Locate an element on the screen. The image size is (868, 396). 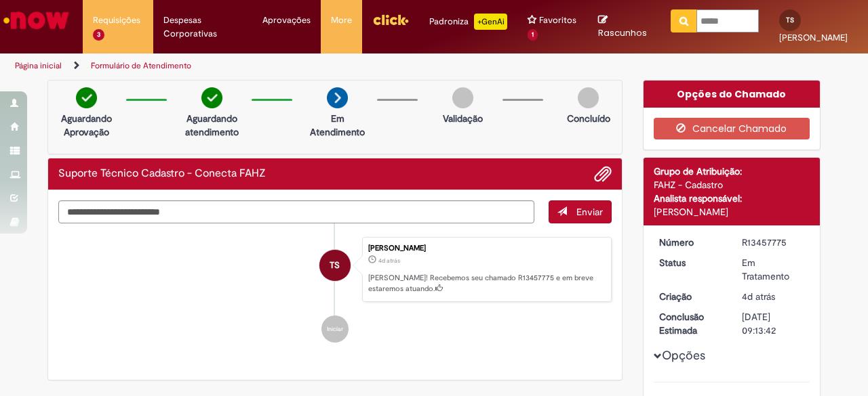
div: FAHZ - Cadastro is located at coordinates (731, 185).